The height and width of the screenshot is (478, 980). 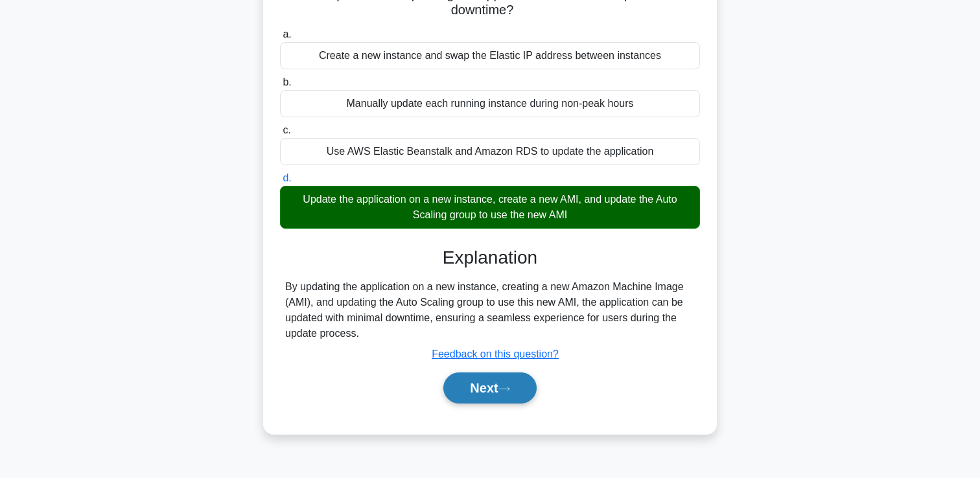 I want to click on div: Manually update each running instance during non-peak hours, so click(x=490, y=104).